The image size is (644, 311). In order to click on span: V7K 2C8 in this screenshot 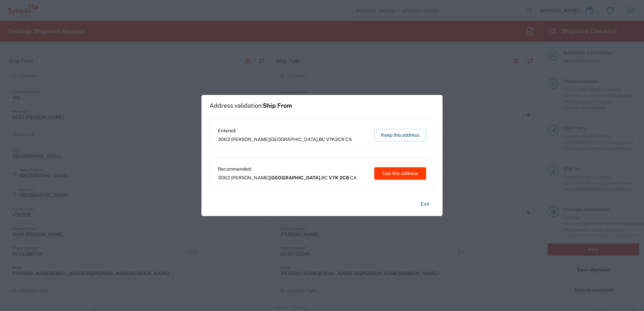, I will do `click(339, 178)`.